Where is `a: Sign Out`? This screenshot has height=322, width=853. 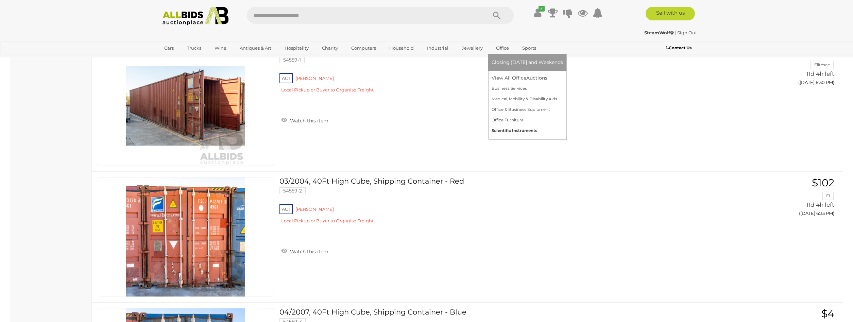 a: Sign Out is located at coordinates (687, 33).